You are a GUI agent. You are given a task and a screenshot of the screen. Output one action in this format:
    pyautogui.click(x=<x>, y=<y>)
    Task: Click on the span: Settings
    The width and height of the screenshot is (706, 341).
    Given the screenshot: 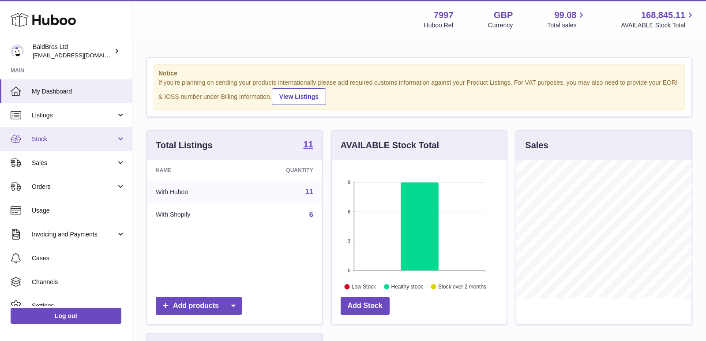 What is the action you would take?
    pyautogui.click(x=79, y=306)
    